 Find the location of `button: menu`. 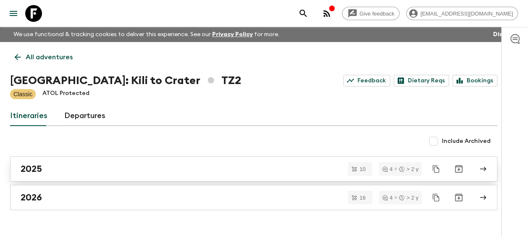

button: menu is located at coordinates (13, 13).